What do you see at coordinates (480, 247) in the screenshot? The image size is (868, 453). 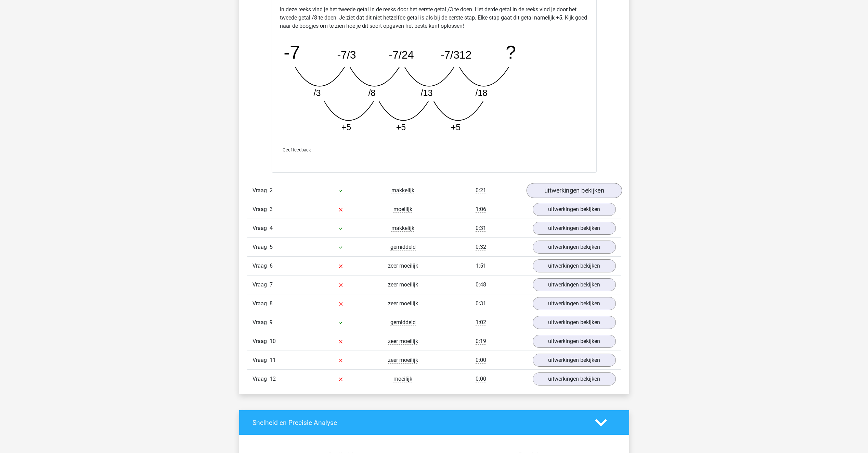 I see `span: 0:32` at bounding box center [480, 247].